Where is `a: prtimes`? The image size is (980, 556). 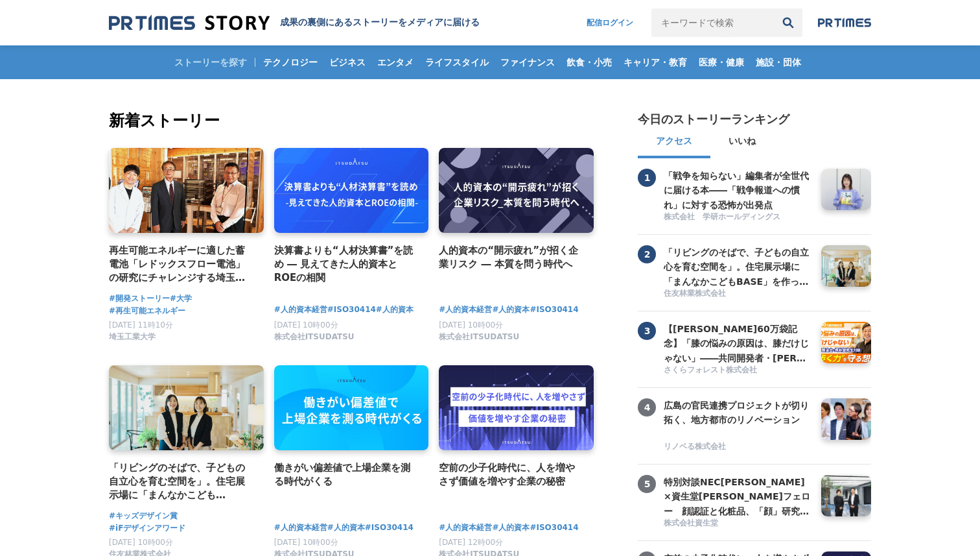
a: prtimes is located at coordinates (845, 23).